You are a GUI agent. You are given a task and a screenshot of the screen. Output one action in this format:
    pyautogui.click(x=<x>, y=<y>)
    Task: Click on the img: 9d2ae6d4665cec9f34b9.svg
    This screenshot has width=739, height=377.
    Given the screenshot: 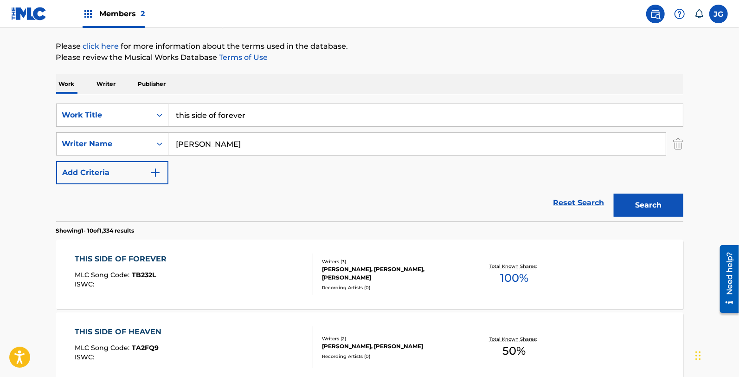 What is the action you would take?
    pyautogui.click(x=155, y=173)
    